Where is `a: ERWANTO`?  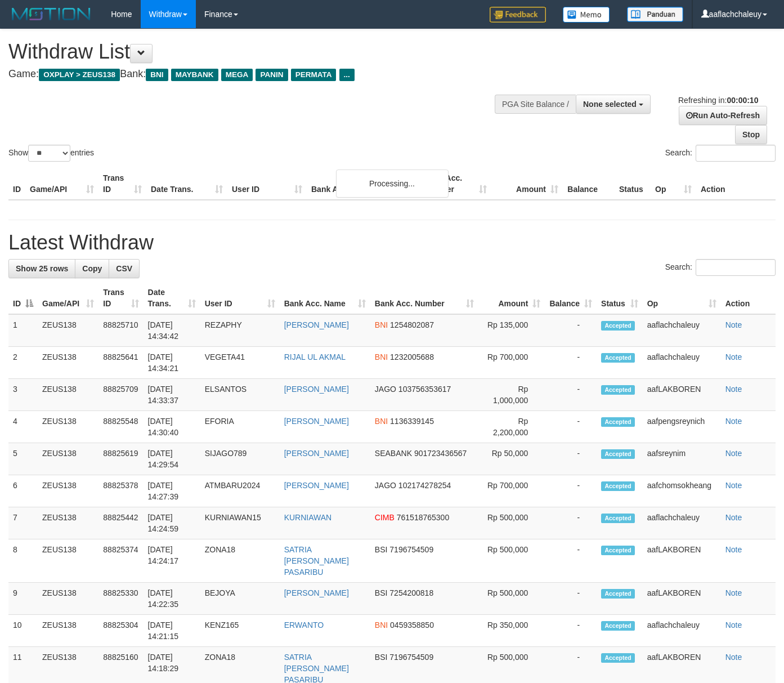 a: ERWANTO is located at coordinates (304, 625).